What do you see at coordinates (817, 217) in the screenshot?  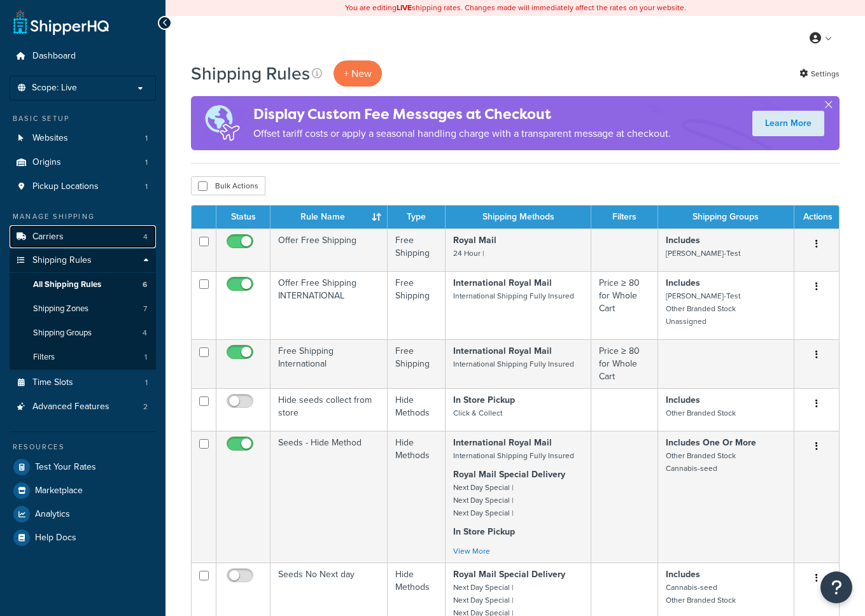 I see `th: Actions` at bounding box center [817, 217].